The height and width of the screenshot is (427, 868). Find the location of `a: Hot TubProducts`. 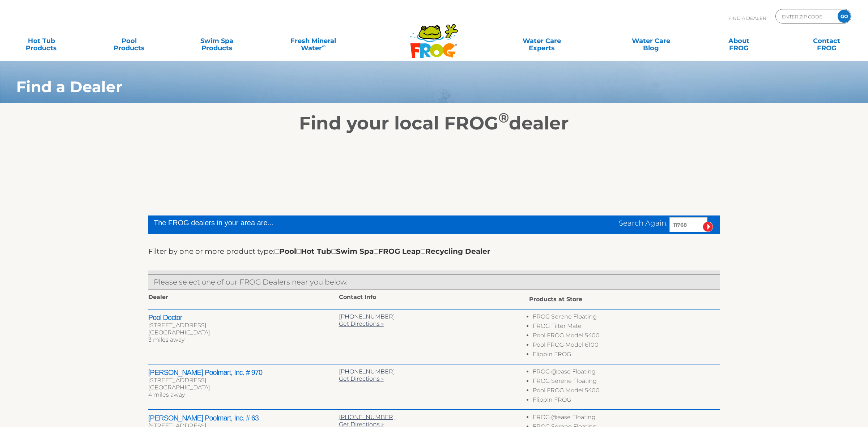

a: Hot TubProducts is located at coordinates (41, 41).